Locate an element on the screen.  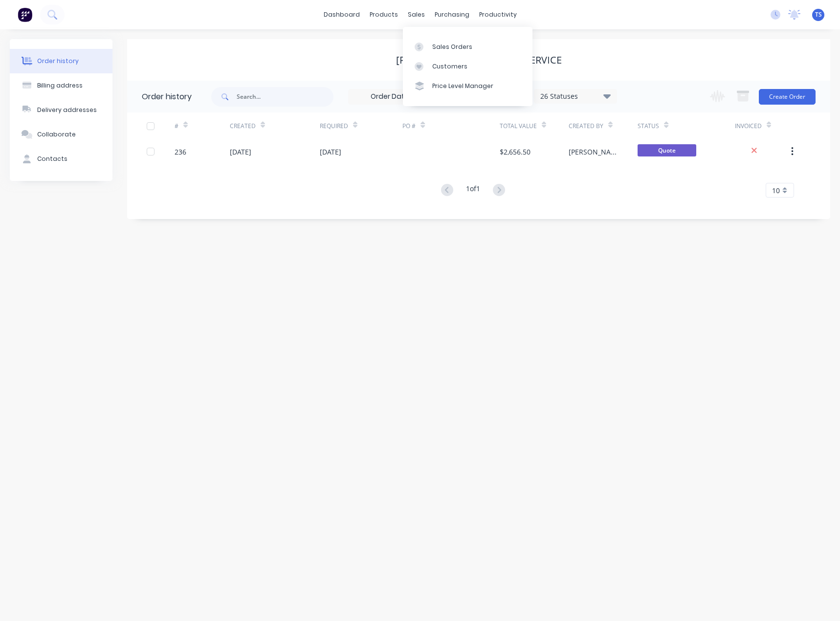
a: Customers is located at coordinates (468, 67).